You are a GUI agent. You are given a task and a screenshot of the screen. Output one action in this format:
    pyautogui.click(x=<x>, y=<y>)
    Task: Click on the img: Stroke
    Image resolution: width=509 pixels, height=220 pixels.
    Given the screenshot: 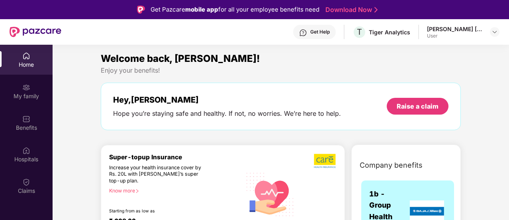 What is the action you would take?
    pyautogui.click(x=376, y=10)
    